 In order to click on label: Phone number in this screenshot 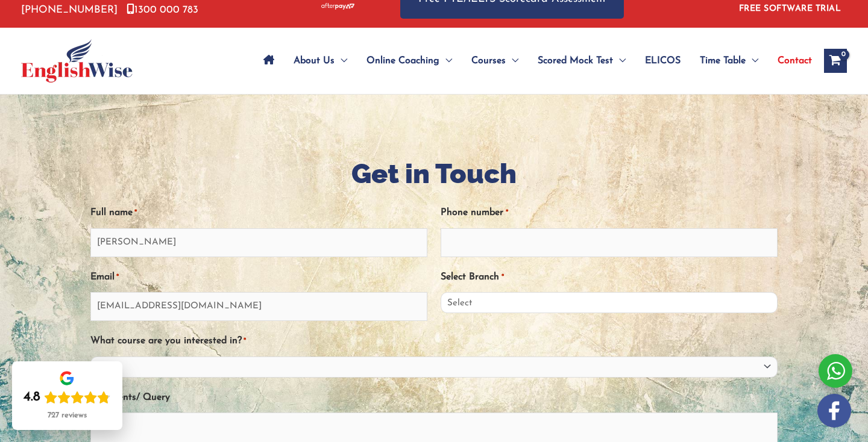, I will do `click(473, 213)`.